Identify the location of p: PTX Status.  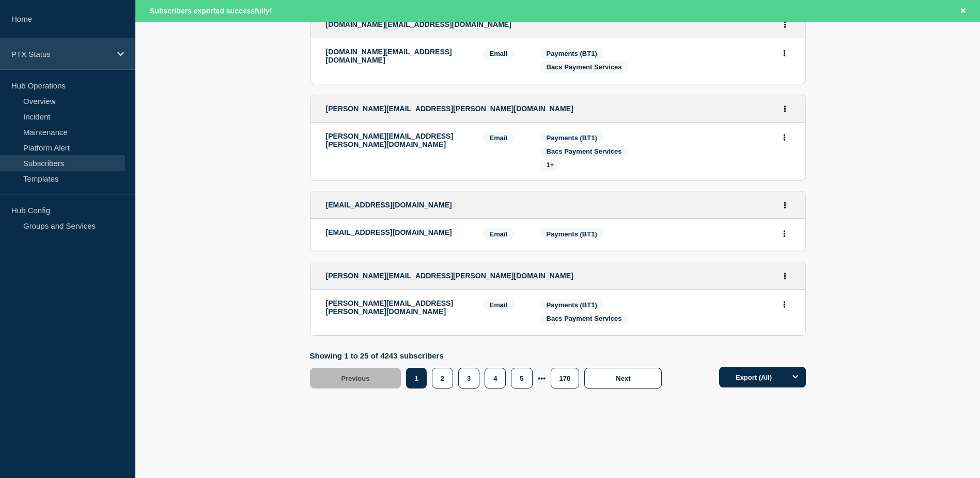
(61, 54).